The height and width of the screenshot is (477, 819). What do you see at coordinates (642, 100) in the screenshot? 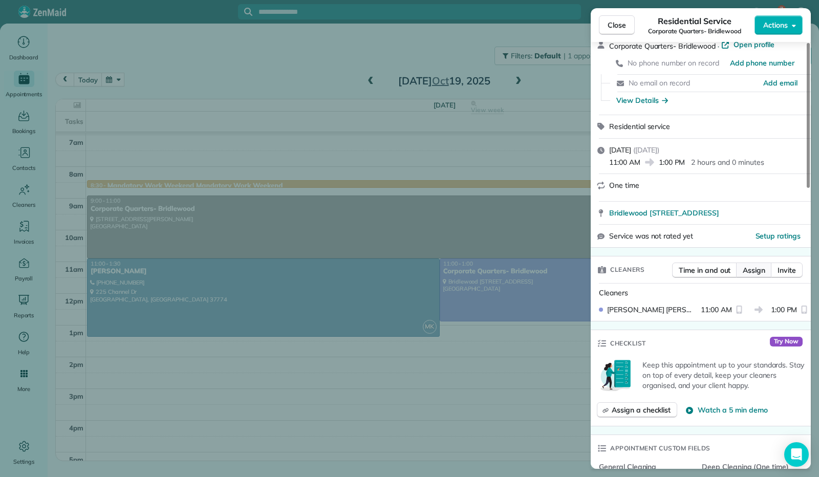
I see `div: View Details` at bounding box center [642, 100].